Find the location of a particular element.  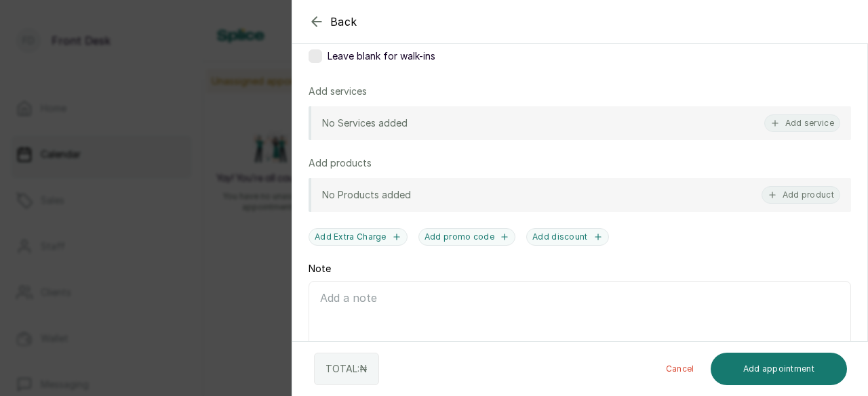

p: No Services added is located at coordinates (365, 124).